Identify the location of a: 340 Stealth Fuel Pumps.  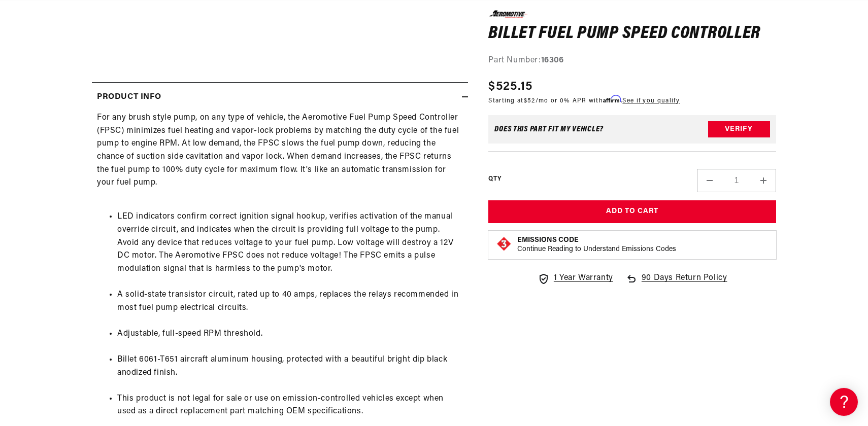
(102, 199).